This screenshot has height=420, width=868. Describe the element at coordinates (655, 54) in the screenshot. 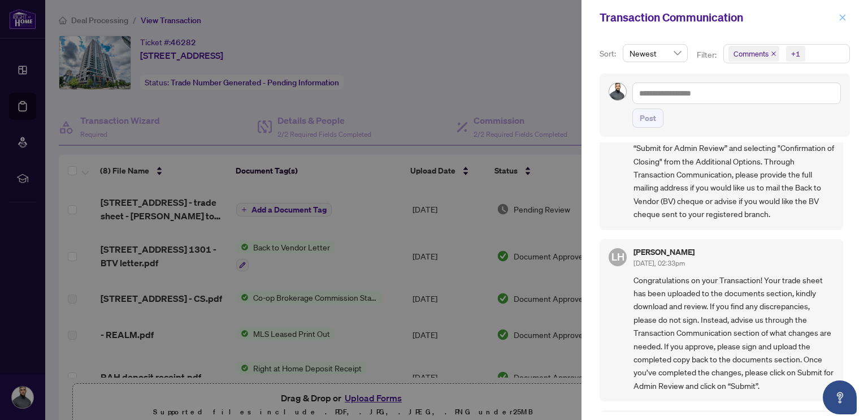

I see `span: Newest` at that location.